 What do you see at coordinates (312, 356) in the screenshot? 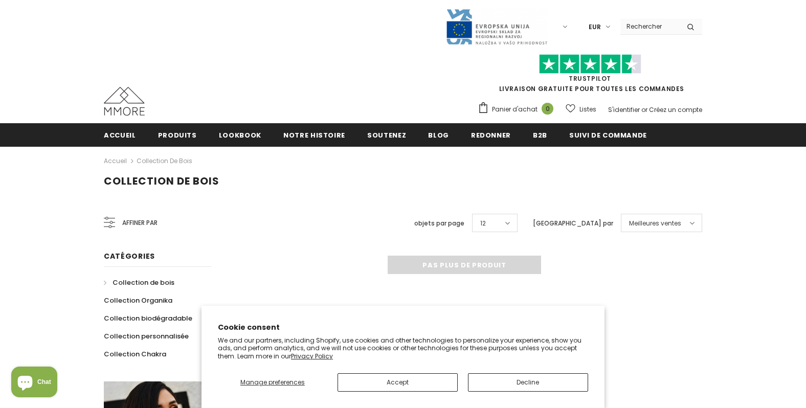
I see `a: Privacy Policy` at bounding box center [312, 356].